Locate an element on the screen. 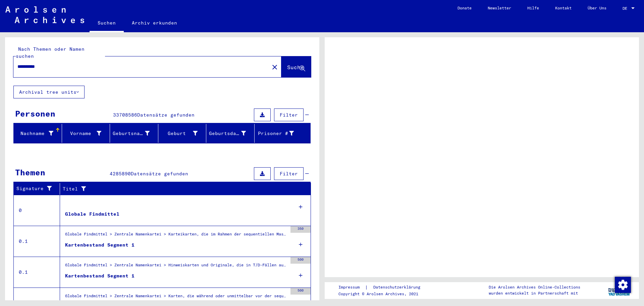 Image resolution: width=644 pixels, height=306 pixels. span: 4285890 is located at coordinates (120, 174).